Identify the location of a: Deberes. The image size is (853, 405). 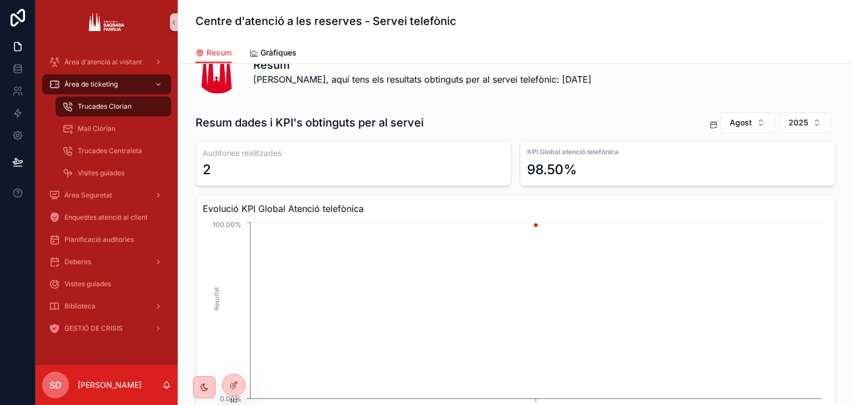
(107, 262).